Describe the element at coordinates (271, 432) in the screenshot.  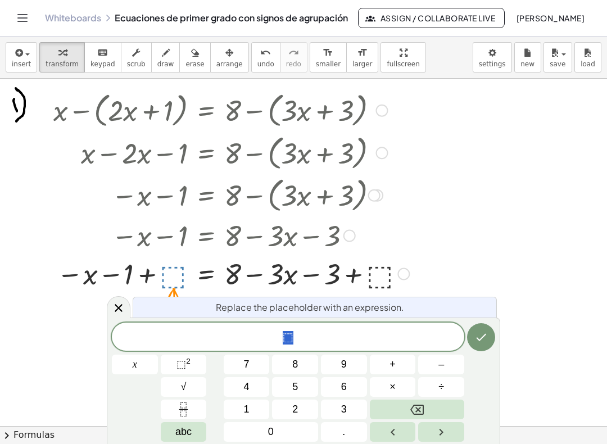
I see `button: 0` at that location.